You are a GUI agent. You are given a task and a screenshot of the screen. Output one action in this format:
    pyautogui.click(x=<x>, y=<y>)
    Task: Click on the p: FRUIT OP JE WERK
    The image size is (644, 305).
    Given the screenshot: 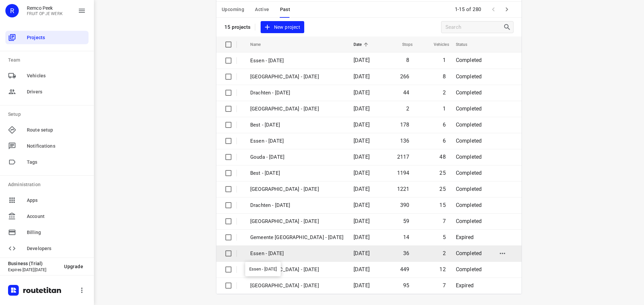 What is the action you would take?
    pyautogui.click(x=45, y=14)
    